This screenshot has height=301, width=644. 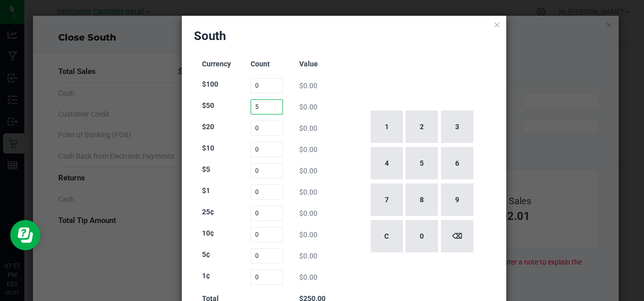 I want to click on button: C, so click(x=387, y=236).